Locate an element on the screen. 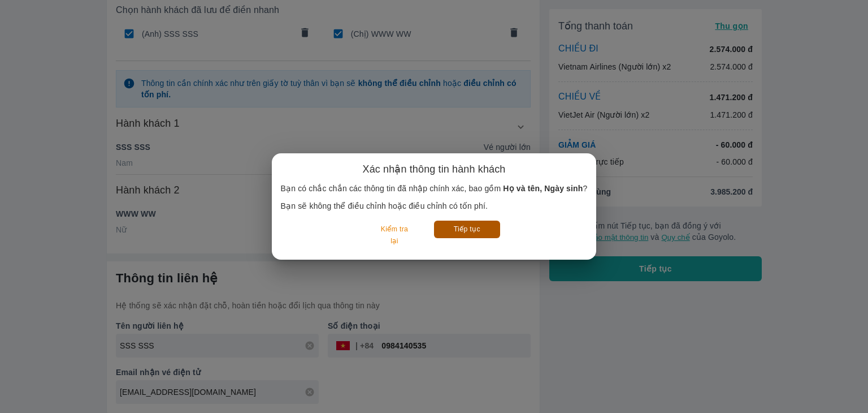 This screenshot has width=868, height=413. p: Bạn sẽ không thể điều chỉnh hoặc điều chỉnh có tốn phí. is located at coordinates (434, 206).